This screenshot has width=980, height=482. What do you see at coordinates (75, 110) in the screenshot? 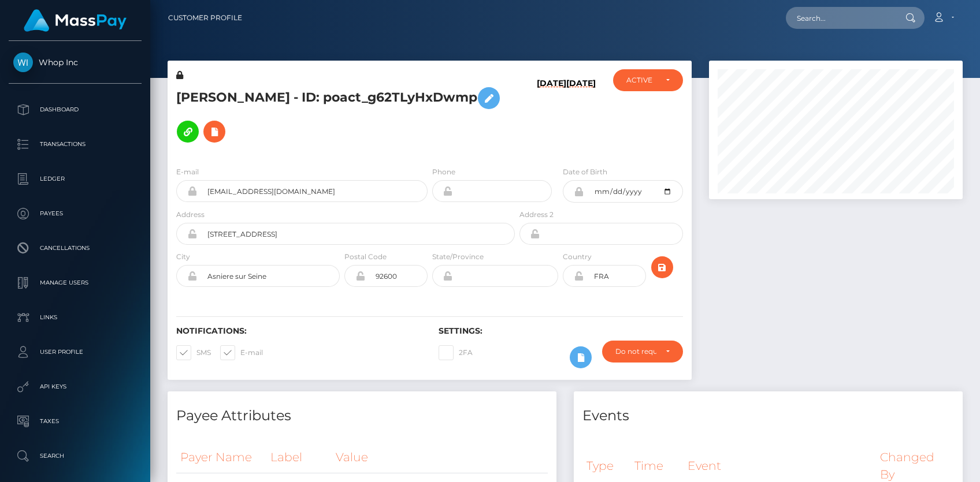
I see `a: Dashboard` at bounding box center [75, 110].